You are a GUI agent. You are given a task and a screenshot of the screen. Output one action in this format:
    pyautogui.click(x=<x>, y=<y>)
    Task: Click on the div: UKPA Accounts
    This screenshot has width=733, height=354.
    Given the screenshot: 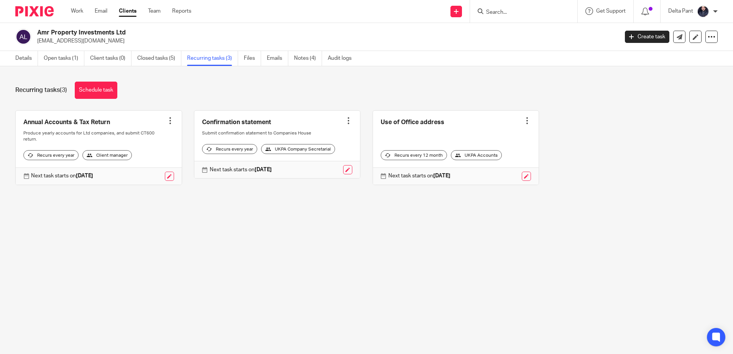 What is the action you would take?
    pyautogui.click(x=476, y=155)
    